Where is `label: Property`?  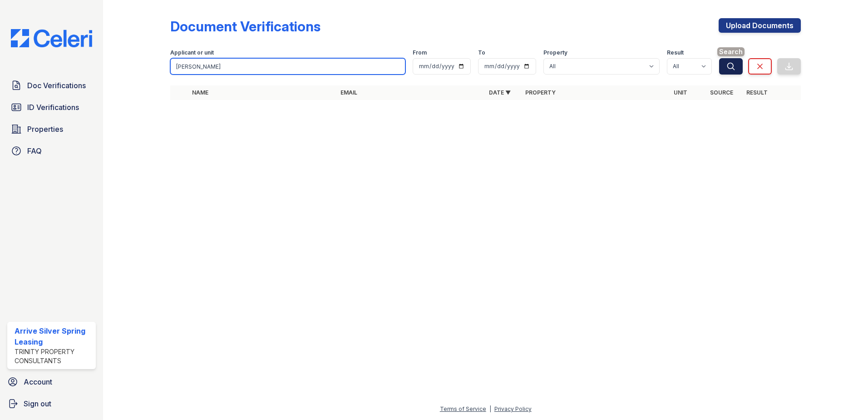 label: Property is located at coordinates (555, 52).